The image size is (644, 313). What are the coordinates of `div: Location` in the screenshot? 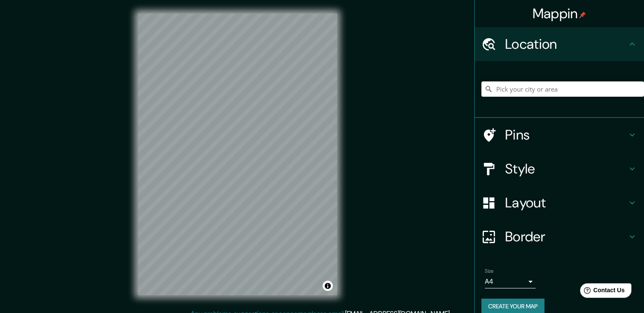 It's located at (559, 44).